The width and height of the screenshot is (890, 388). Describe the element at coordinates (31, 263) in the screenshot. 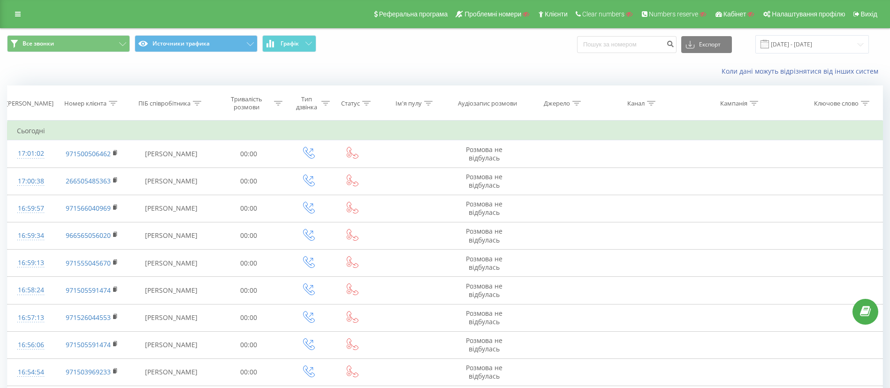

I see `div: 16:59:13` at that location.